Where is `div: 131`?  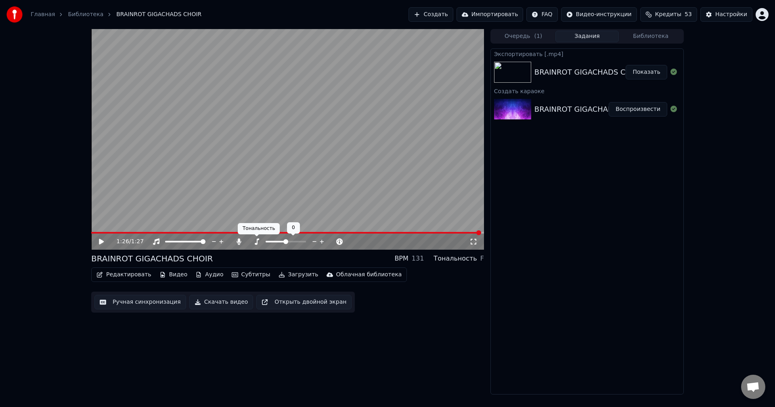 div: 131 is located at coordinates (418, 259).